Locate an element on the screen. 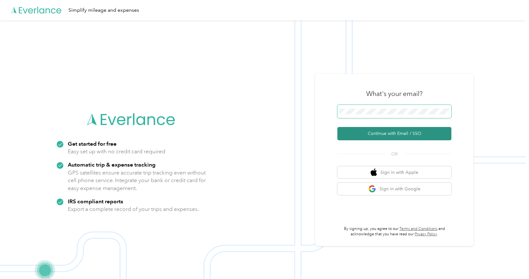 This screenshot has width=529, height=279. strong: IRS compliant reports is located at coordinates (95, 201).